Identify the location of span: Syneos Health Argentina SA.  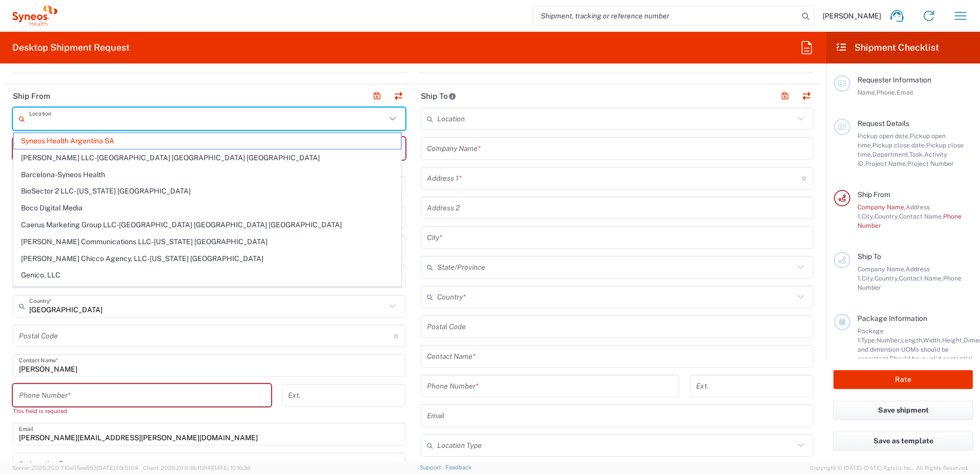
(207, 141).